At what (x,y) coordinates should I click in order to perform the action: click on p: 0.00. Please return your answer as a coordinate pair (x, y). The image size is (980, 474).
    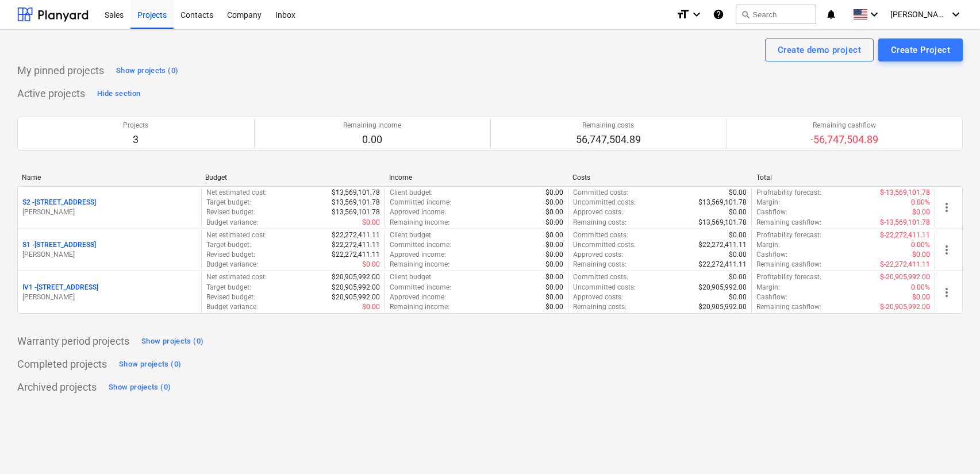
    Looking at the image, I should click on (372, 140).